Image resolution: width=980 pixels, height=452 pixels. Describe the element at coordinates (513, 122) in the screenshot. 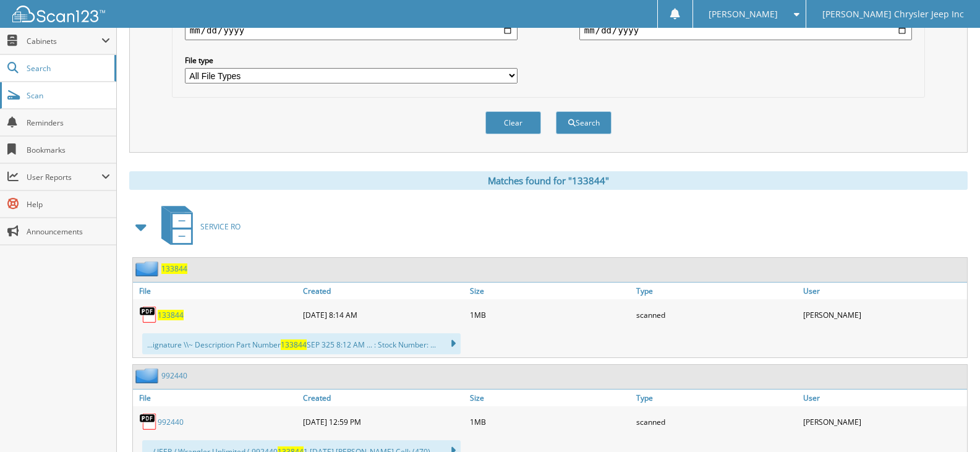

I see `button: Clear` at that location.